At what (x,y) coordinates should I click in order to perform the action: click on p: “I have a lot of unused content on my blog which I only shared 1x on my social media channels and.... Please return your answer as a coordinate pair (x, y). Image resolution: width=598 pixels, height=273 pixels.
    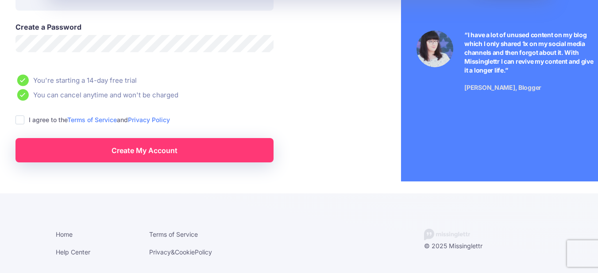
    Looking at the image, I should click on (530, 53).